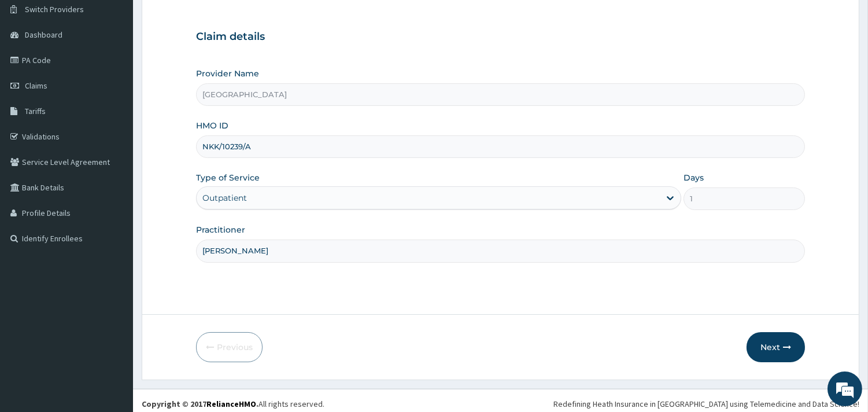 The width and height of the screenshot is (868, 412). What do you see at coordinates (36, 86) in the screenshot?
I see `span: Claims` at bounding box center [36, 86].